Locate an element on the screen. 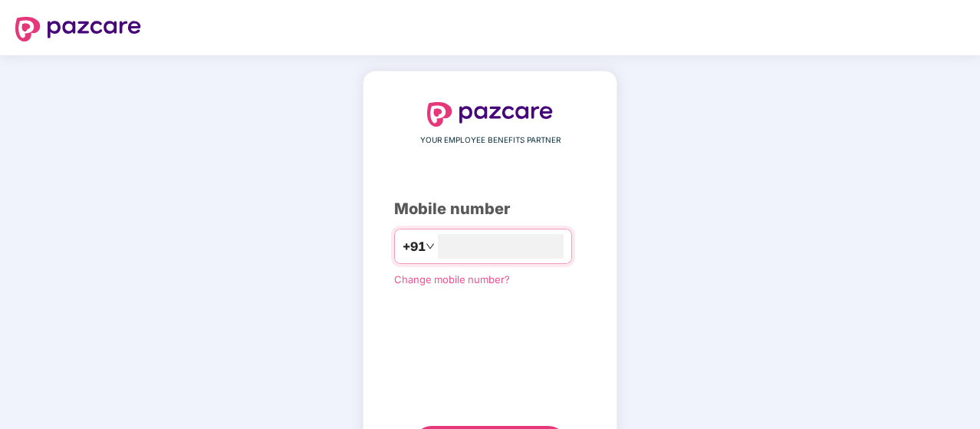 This screenshot has width=980, height=429. span: down is located at coordinates (431, 246).